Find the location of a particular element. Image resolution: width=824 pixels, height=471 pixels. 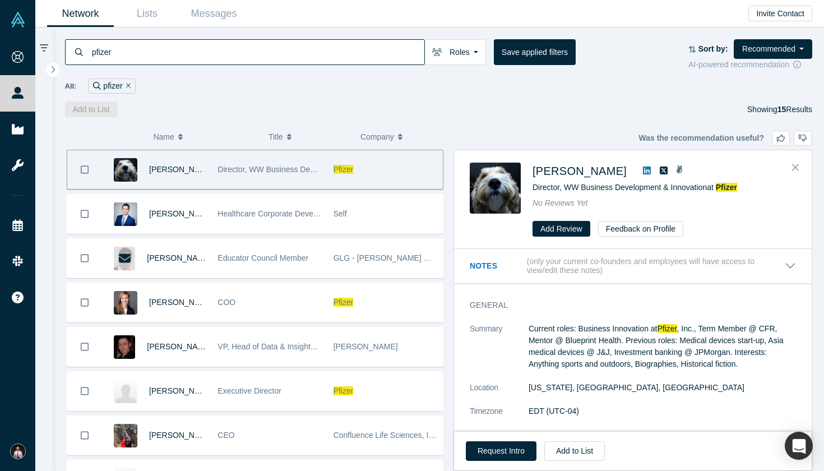

span: VP, Head of Data & Insights Generation is located at coordinates (286, 346).